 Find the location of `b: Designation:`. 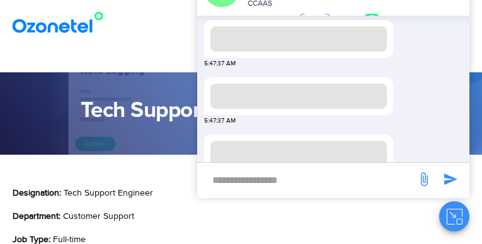

b: Designation: is located at coordinates (37, 193).